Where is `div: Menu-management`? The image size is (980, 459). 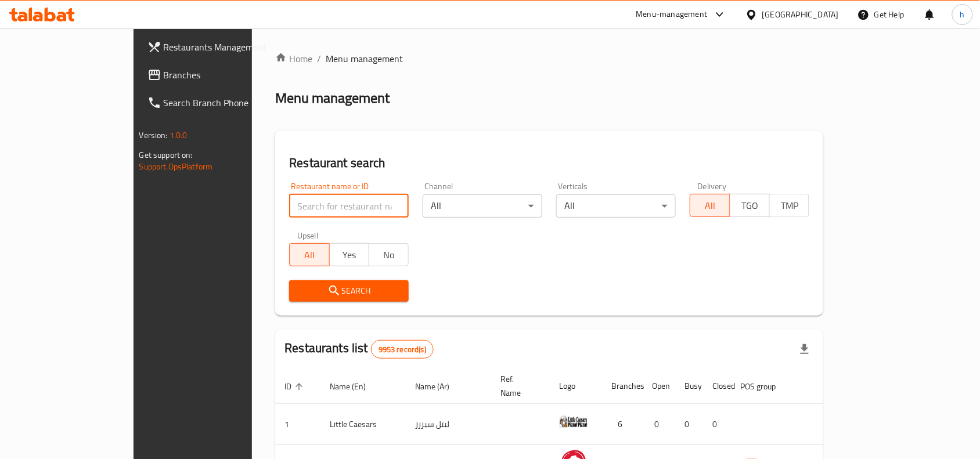
div: Menu-management is located at coordinates (672, 15).